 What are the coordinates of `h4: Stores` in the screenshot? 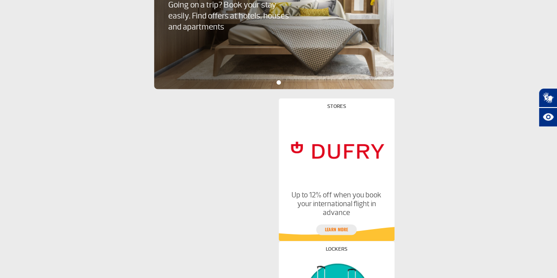 It's located at (336, 106).